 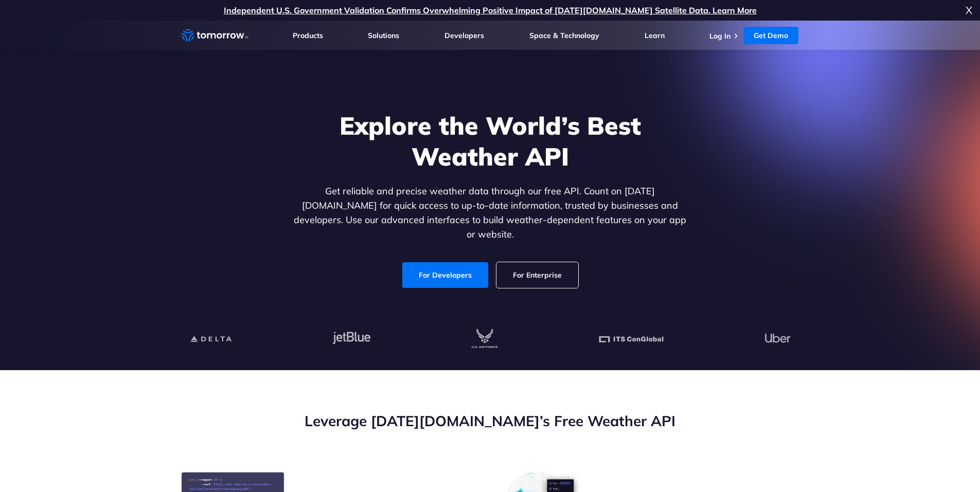 What do you see at coordinates (490, 141) in the screenshot?
I see `h1: Explore the World’s Best Weather API` at bounding box center [490, 141].